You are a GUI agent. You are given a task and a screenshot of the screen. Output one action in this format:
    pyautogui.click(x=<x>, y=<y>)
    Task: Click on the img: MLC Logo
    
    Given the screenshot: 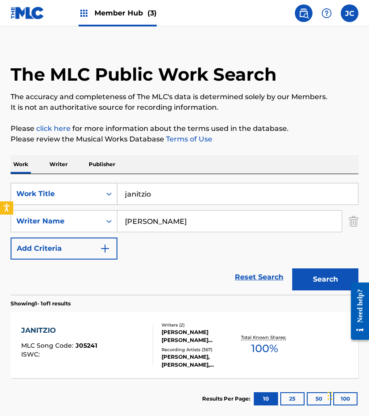 What is the action you would take?
    pyautogui.click(x=27, y=13)
    